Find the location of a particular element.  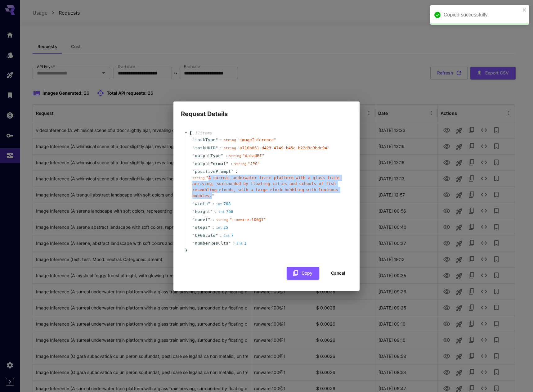

div: 7 is located at coordinates (228, 236).